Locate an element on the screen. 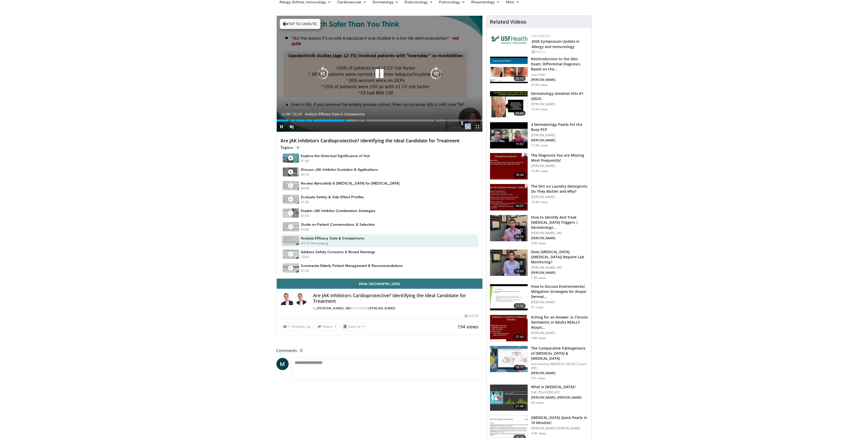 The height and width of the screenshot is (438, 868). h3: Itching for an Answer: Is Chronic Dermatitis in Adults REALLY Atopic… is located at coordinates (560, 322).